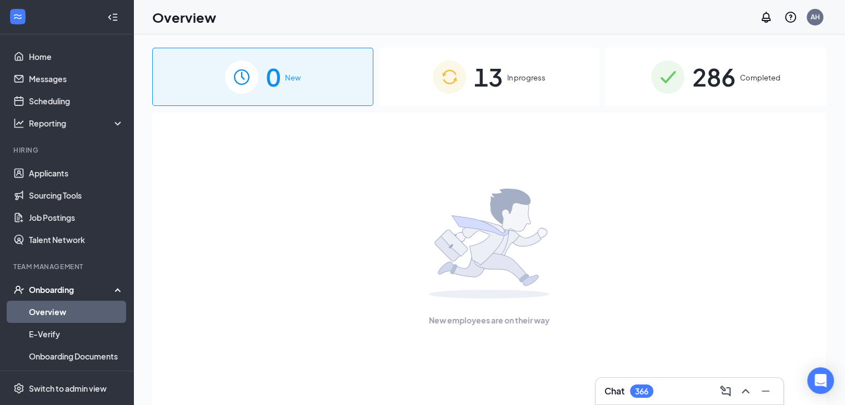 The width and height of the screenshot is (845, 405). What do you see at coordinates (725, 392) in the screenshot?
I see `button: ComposeMessage` at bounding box center [725, 392].